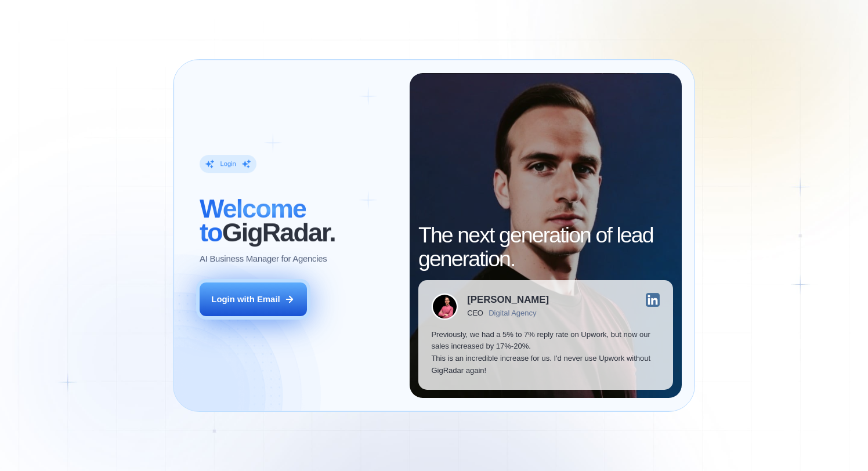  Describe the element at coordinates (298, 220) in the screenshot. I see `h2: ‍ GigRadar.` at that location.